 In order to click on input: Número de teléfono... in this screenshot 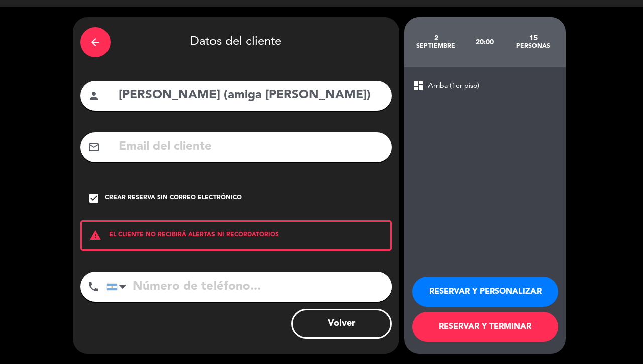, I will do `click(249, 287)`.